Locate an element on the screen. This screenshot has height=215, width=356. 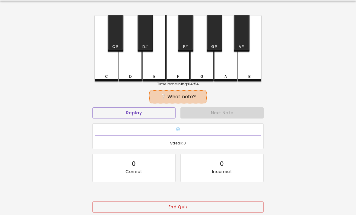
p: Correct is located at coordinates (134, 172).